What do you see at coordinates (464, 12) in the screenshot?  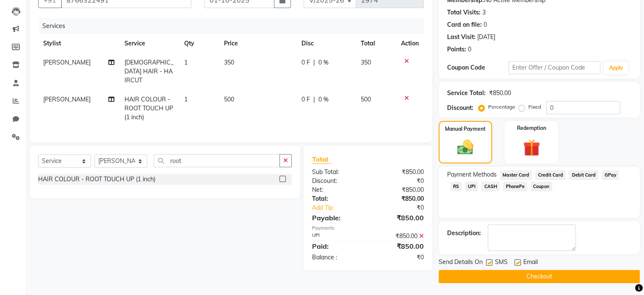 I see `div: Total Visits:` at bounding box center [464, 12].